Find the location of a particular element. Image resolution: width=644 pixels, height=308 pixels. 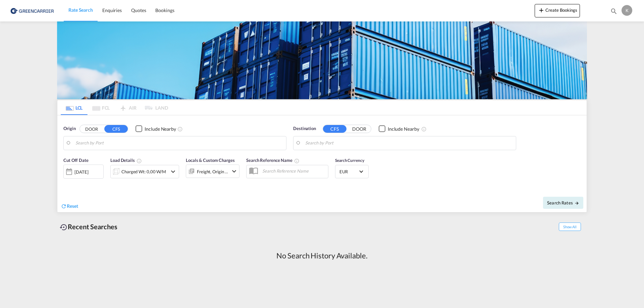

span: Search Reference Name is located at coordinates (272, 160).